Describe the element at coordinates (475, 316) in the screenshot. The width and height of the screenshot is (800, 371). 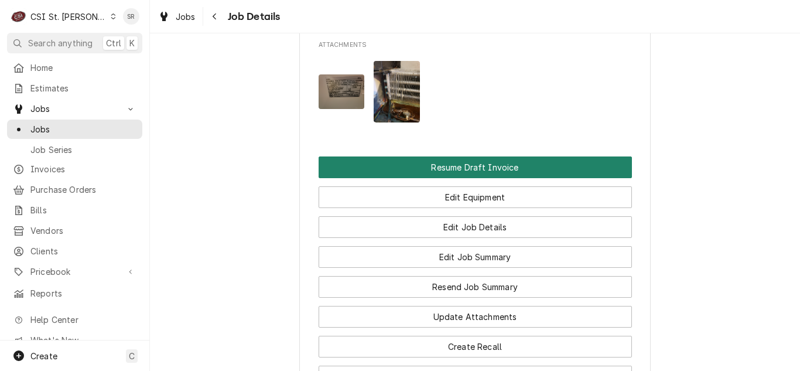
I see `button: Update Attachments` at that location.